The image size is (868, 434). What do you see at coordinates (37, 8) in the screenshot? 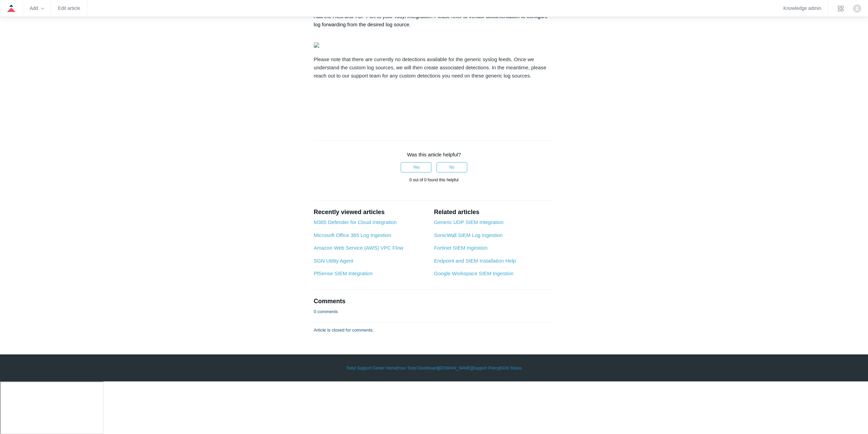
I see `zd-hc-trigger: Add` at bounding box center [37, 8].